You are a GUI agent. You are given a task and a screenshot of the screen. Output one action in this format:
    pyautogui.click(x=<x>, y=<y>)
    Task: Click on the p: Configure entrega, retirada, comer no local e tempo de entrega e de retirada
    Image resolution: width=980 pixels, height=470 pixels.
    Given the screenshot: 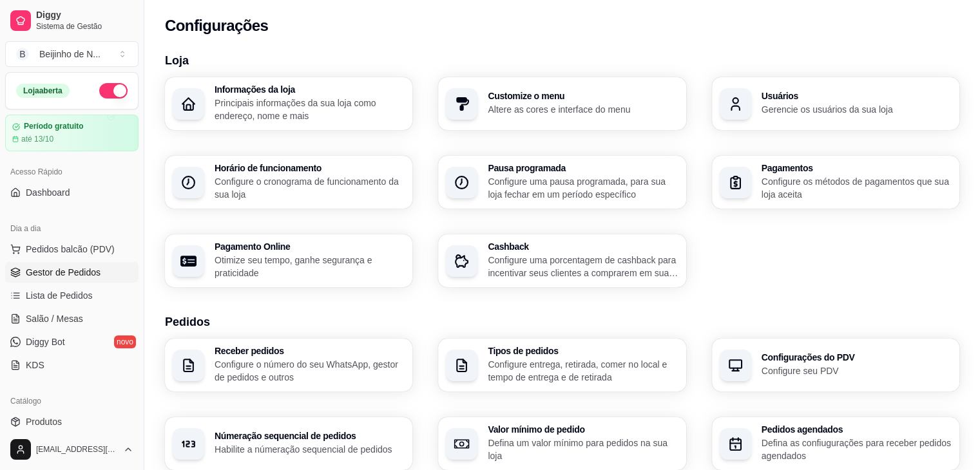 What is the action you would take?
    pyautogui.click(x=582, y=371)
    